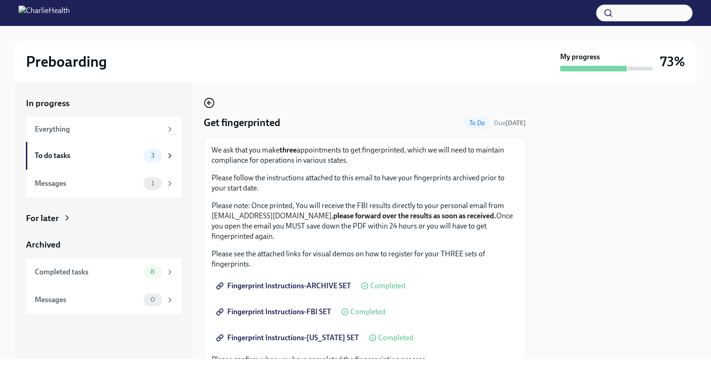  What do you see at coordinates (66, 62) in the screenshot?
I see `h2: Preboarding` at bounding box center [66, 62].